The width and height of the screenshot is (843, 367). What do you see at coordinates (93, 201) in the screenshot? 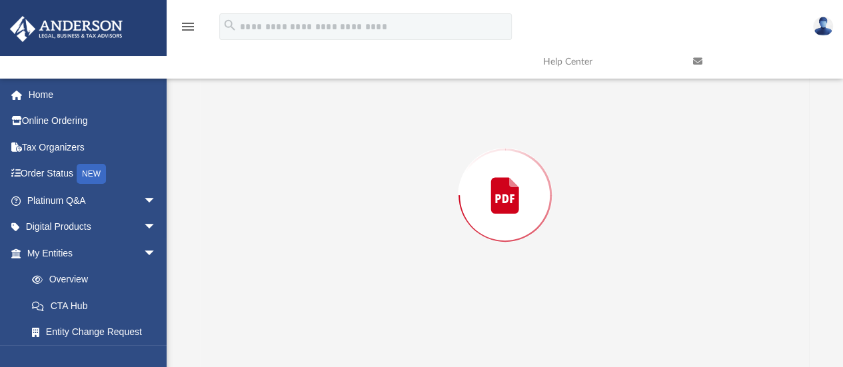
I see `a: Platinum Q&Aarrow_drop_down` at bounding box center [93, 201].